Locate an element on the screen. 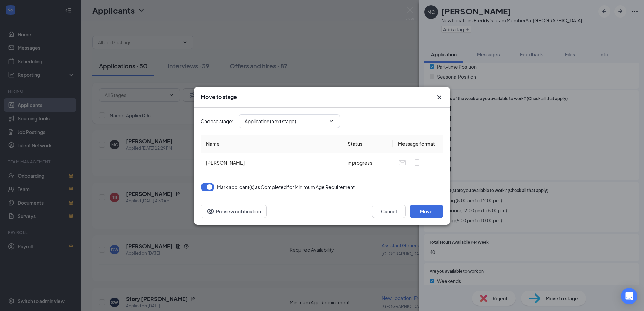 The height and width of the screenshot is (311, 644). button: Move is located at coordinates (426, 211).